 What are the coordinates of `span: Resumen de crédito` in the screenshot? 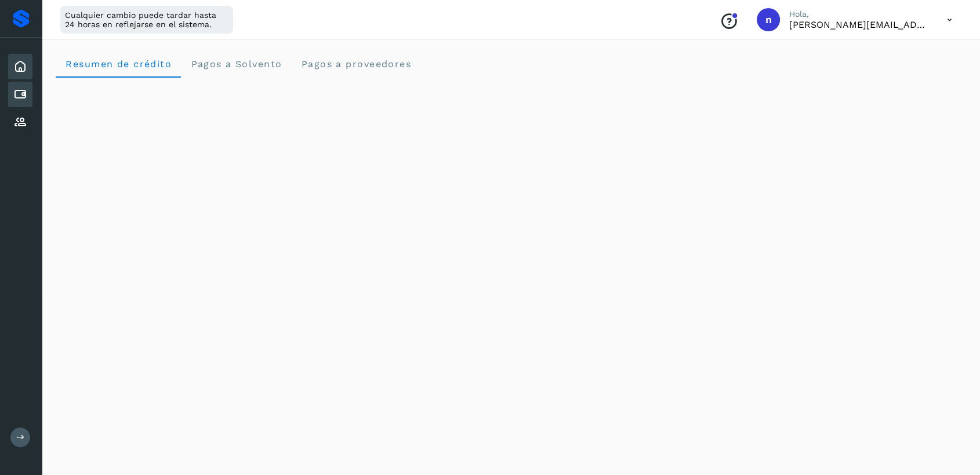 It's located at (118, 64).